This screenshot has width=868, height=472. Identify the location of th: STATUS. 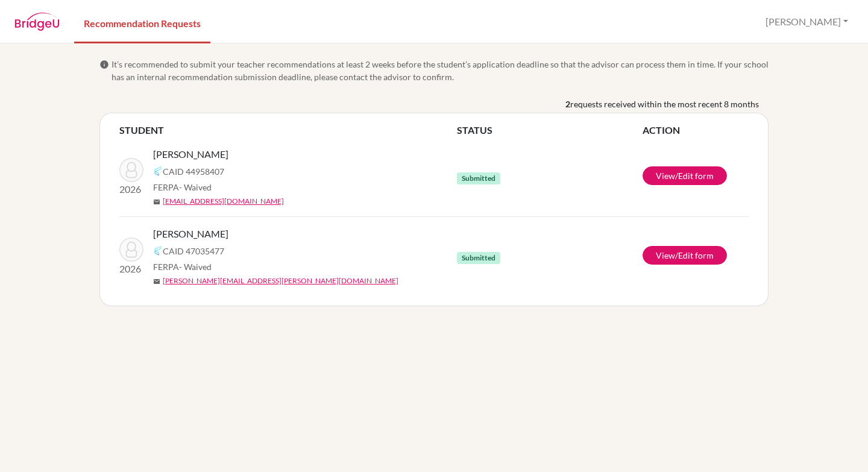
(550, 131).